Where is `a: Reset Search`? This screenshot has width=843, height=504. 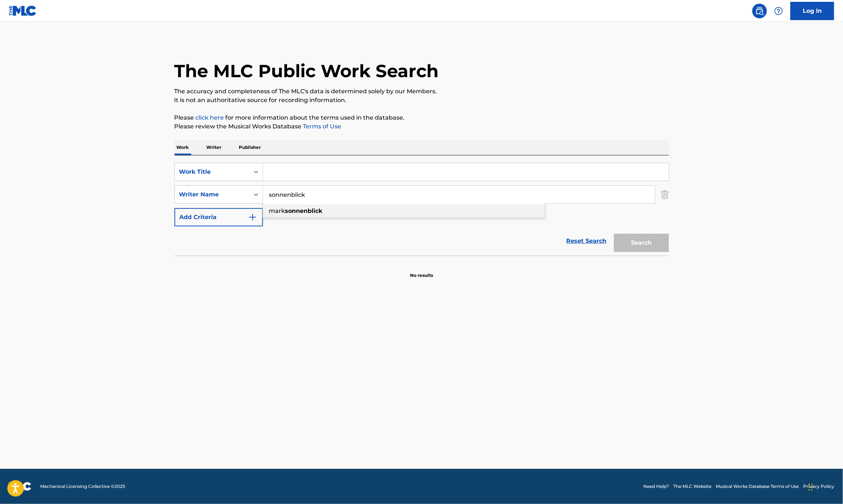 a: Reset Search is located at coordinates (587, 241).